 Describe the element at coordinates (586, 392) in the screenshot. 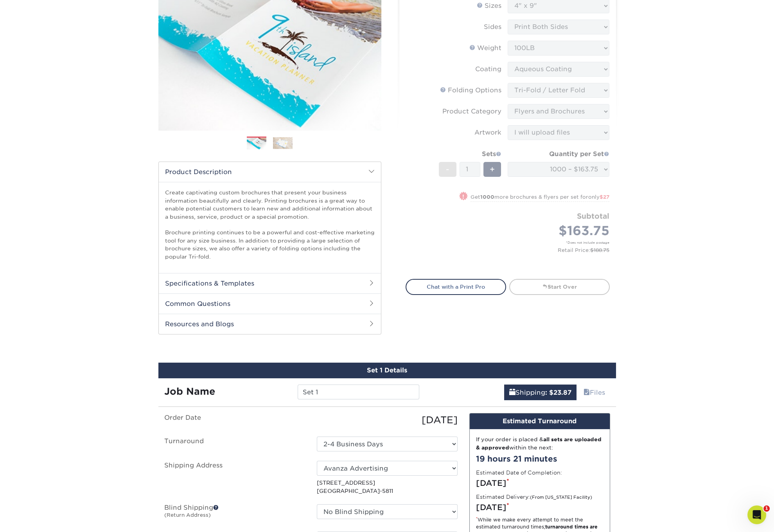

I see `span: files` at that location.